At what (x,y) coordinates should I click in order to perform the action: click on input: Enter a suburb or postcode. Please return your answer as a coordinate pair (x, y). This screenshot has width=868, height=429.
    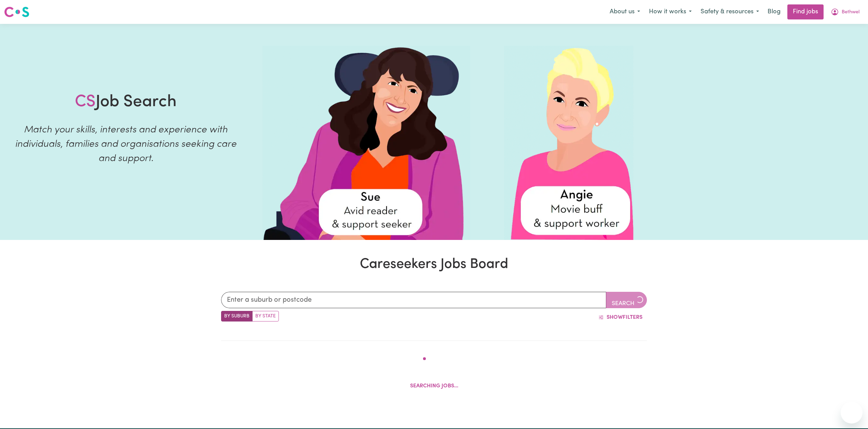
    Looking at the image, I should click on (413, 300).